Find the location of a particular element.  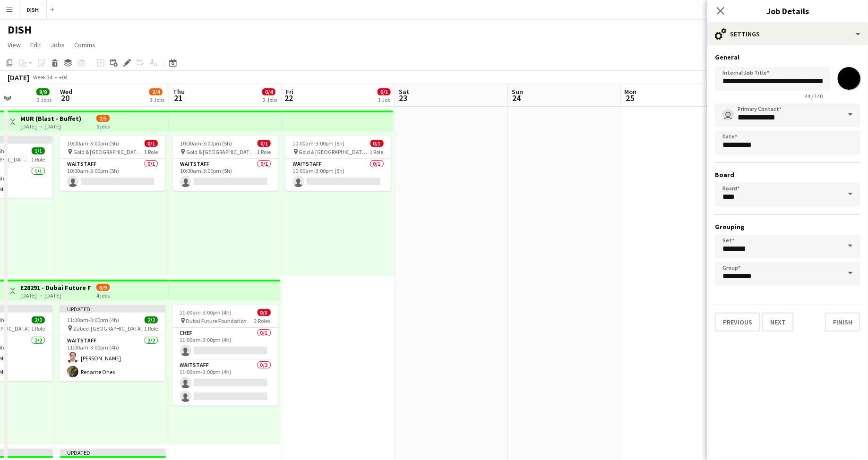

a: Jobs is located at coordinates (57, 45).